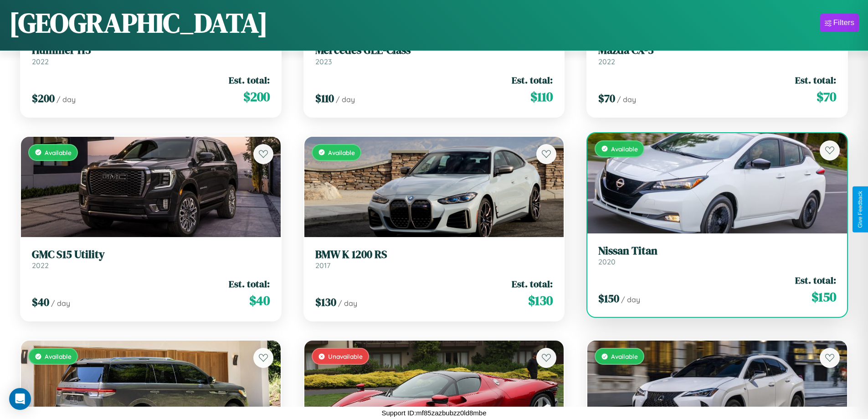  Describe the element at coordinates (607, 262) in the screenshot. I see `span: 2020` at that location.